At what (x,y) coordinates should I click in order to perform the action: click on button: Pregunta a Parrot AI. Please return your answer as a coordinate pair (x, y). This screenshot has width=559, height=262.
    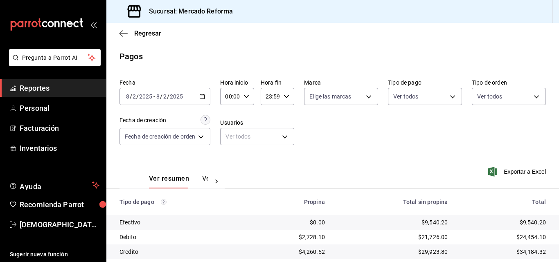
    Looking at the image, I should click on (55, 58).